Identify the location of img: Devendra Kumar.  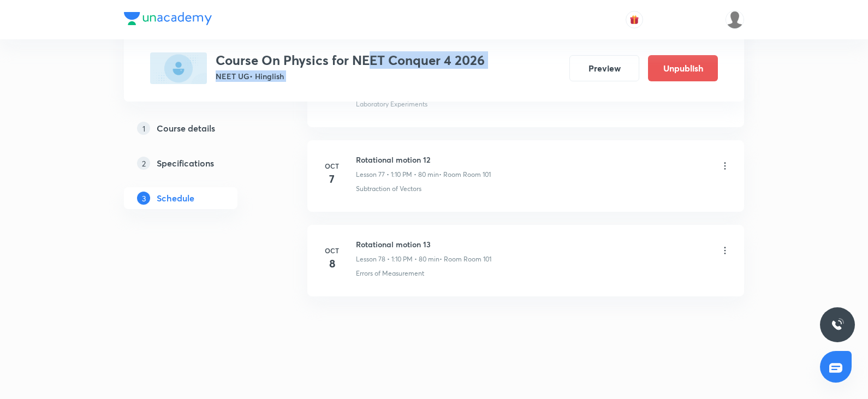
(735, 19).